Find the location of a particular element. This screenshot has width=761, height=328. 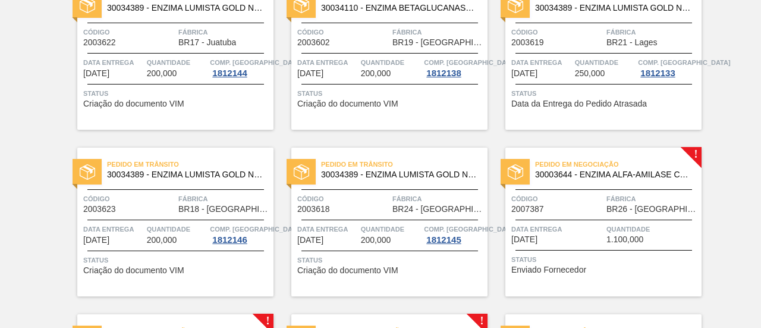

div: 1812145 is located at coordinates (444, 240).